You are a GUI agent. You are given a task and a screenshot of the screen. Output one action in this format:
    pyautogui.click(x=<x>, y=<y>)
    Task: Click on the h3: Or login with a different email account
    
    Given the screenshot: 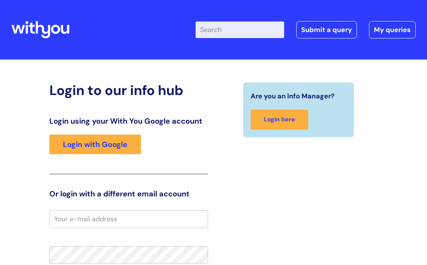 What is the action you would take?
    pyautogui.click(x=128, y=194)
    